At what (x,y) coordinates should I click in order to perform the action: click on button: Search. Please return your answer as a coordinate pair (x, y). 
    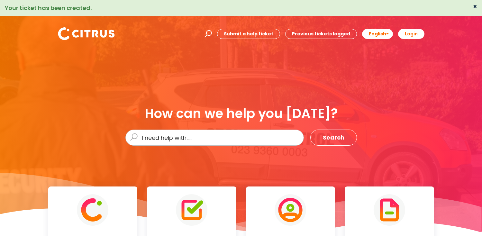
    Looking at the image, I should click on (334, 138).